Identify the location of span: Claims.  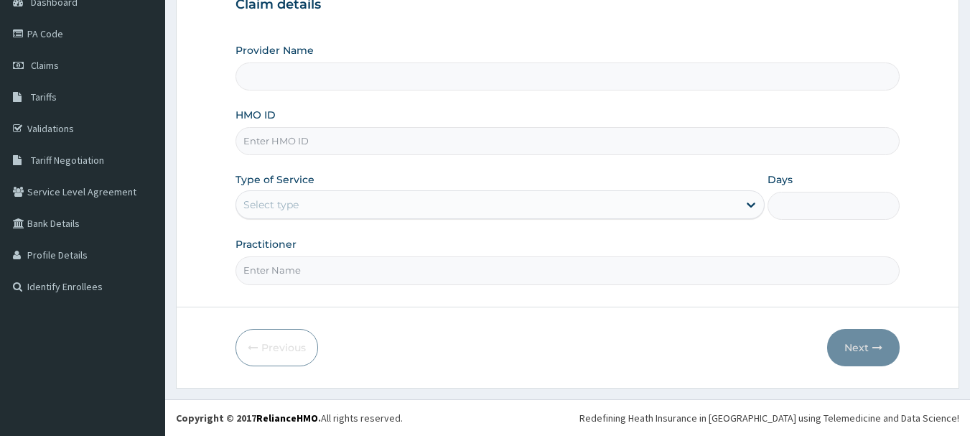
(44, 65).